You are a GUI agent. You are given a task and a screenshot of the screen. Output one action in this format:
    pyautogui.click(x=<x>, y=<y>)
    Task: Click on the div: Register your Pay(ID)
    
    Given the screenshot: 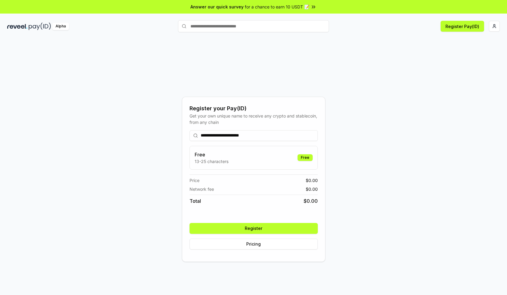 What is the action you would take?
    pyautogui.click(x=253, y=109)
    